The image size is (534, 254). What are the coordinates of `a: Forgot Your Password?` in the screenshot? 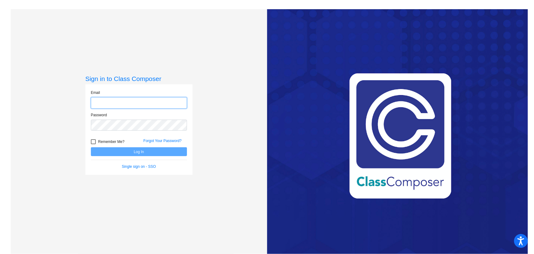 It's located at (163, 141).